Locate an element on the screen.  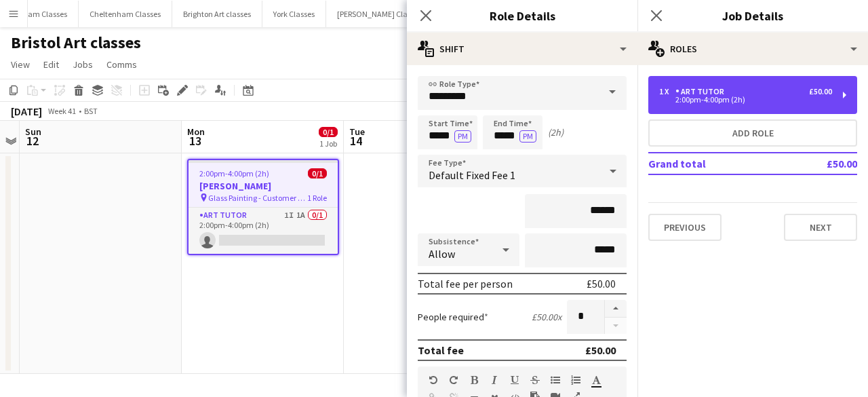
button: Add role is located at coordinates (753, 133).